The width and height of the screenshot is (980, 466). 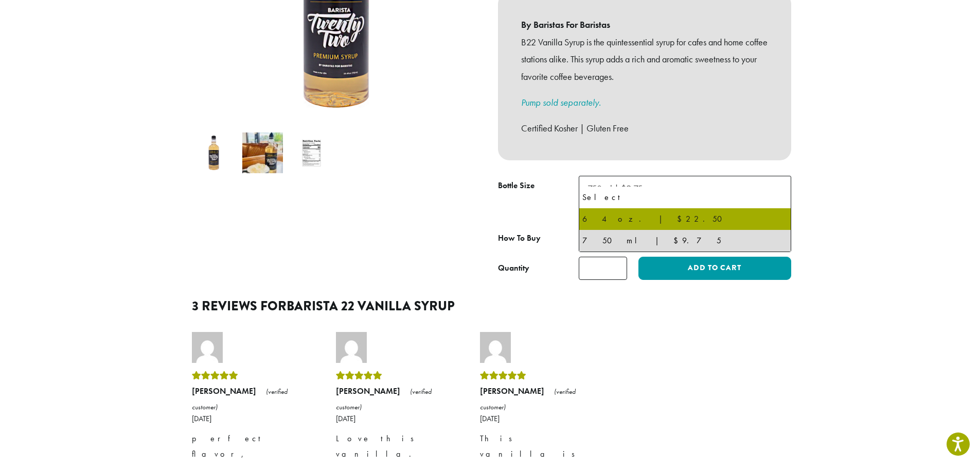 I want to click on div: 64 oz. | $22.50, so click(x=685, y=219).